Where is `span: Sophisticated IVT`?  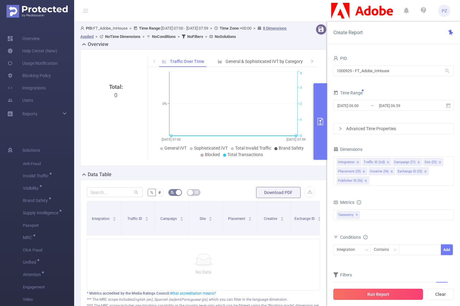
span: Sophisticated IVT is located at coordinates (211, 148).